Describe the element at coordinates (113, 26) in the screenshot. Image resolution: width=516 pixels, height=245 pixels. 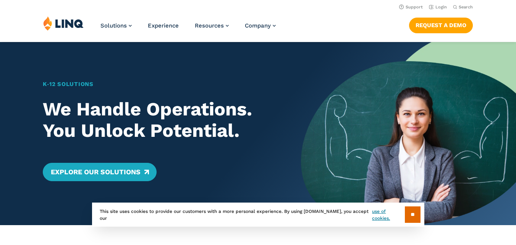
I see `span: Solutions` at that location.